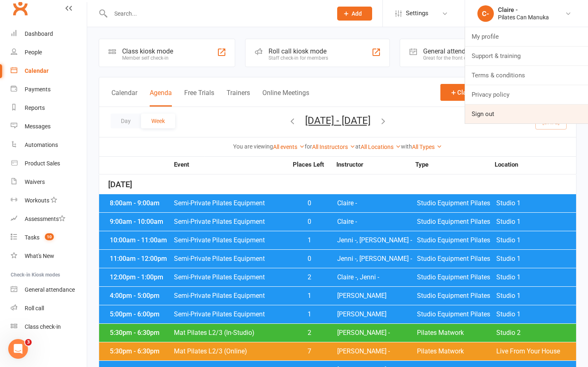 The width and height of the screenshot is (588, 367). What do you see at coordinates (48, 34) in the screenshot?
I see `a: Dashboard` at bounding box center [48, 34].